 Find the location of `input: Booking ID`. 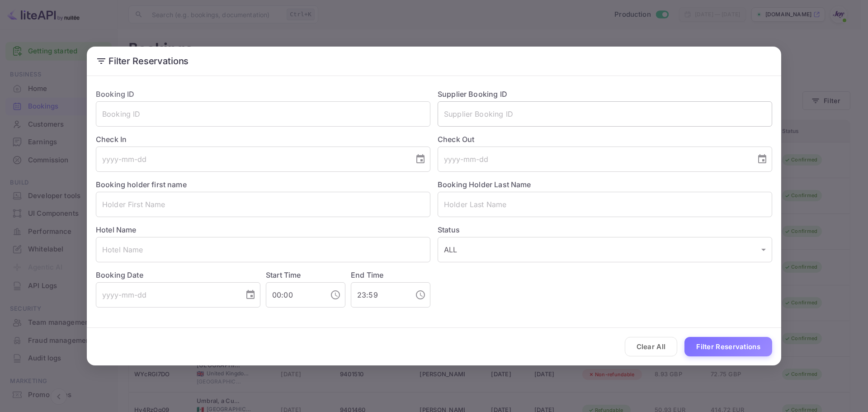

input: Booking ID is located at coordinates (263, 114).